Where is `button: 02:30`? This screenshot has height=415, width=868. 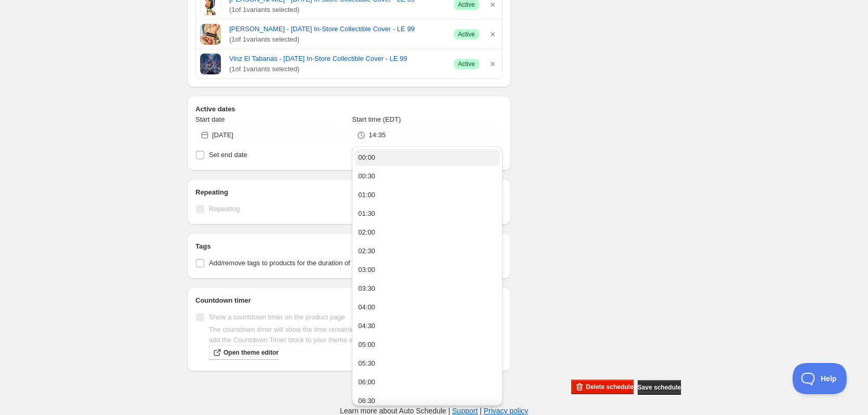 button: 02:30 is located at coordinates (427, 251).